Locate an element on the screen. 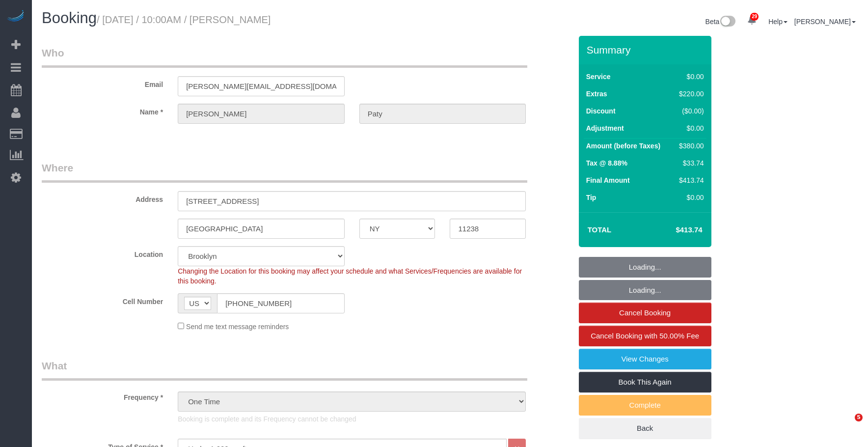  input: Cell Number is located at coordinates (281, 303).